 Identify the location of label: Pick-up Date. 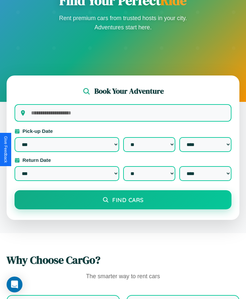
(123, 131).